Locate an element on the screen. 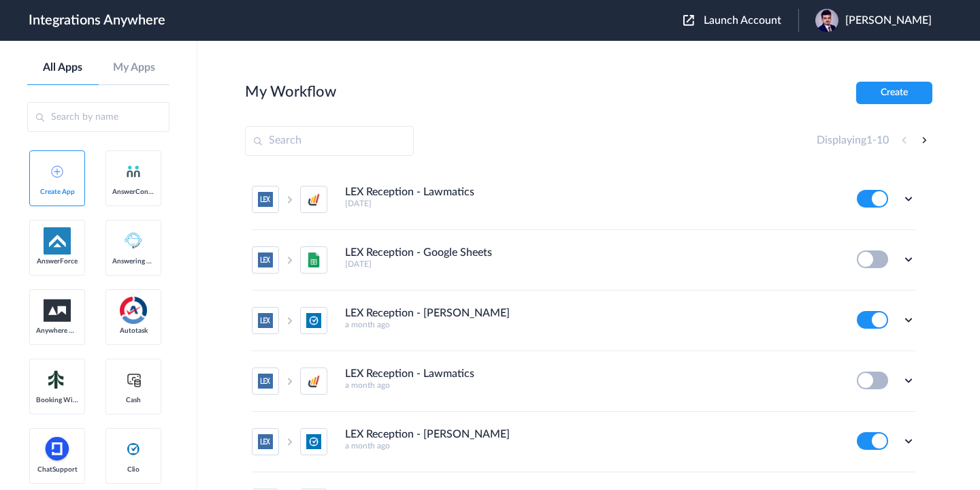  input: Search by name is located at coordinates (98, 117).